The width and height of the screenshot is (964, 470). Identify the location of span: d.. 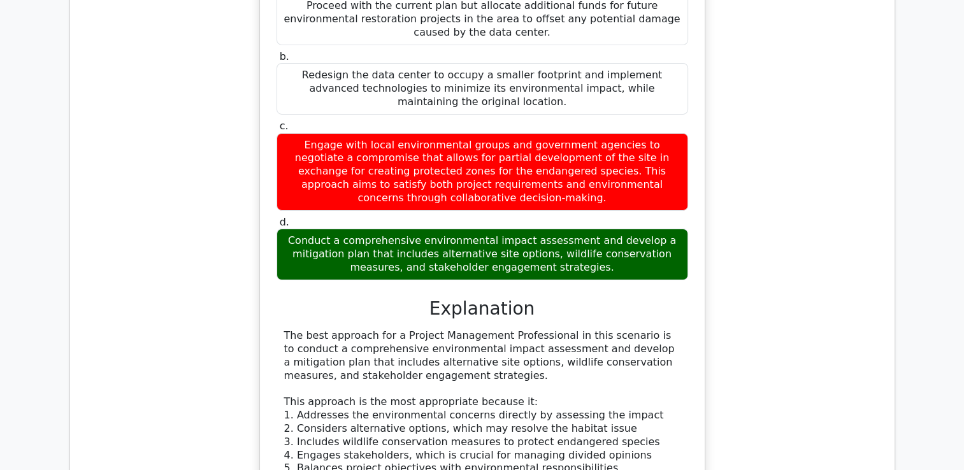
(284, 222).